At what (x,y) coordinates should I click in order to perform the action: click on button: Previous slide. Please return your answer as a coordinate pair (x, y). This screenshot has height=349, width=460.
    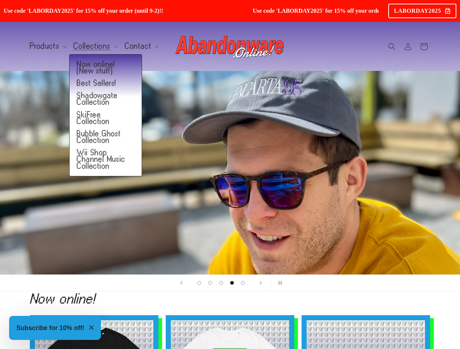
    Looking at the image, I should click on (181, 283).